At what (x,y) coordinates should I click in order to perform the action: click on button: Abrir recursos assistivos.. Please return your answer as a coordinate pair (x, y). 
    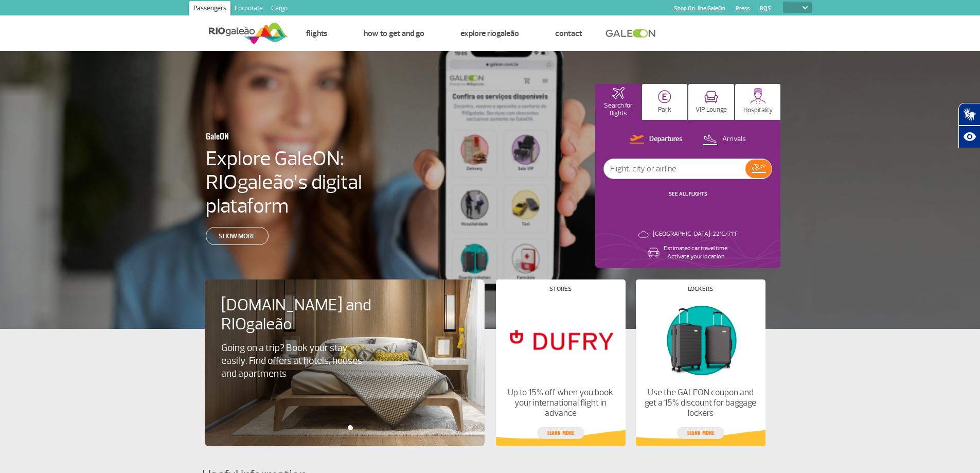
    Looking at the image, I should click on (969, 137).